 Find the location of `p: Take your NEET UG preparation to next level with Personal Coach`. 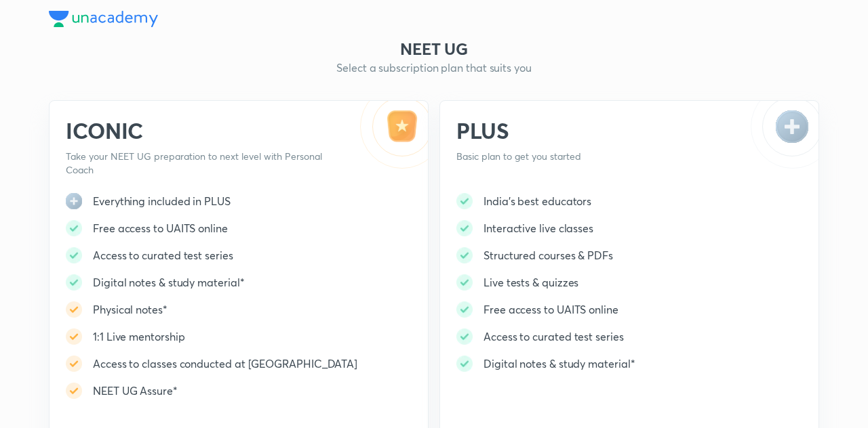

p: Take your NEET UG preparation to next level with Personal Coach is located at coordinates (202, 163).